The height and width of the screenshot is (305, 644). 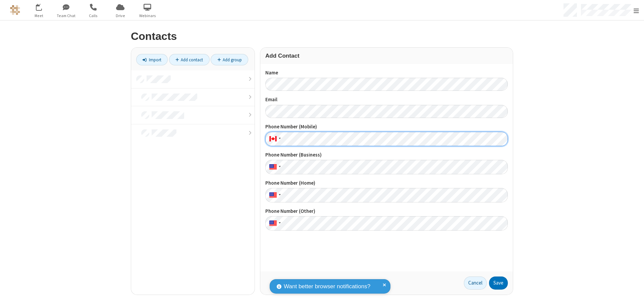 What do you see at coordinates (386, 183) in the screenshot?
I see `label: Phone Number (Home)` at bounding box center [386, 183].